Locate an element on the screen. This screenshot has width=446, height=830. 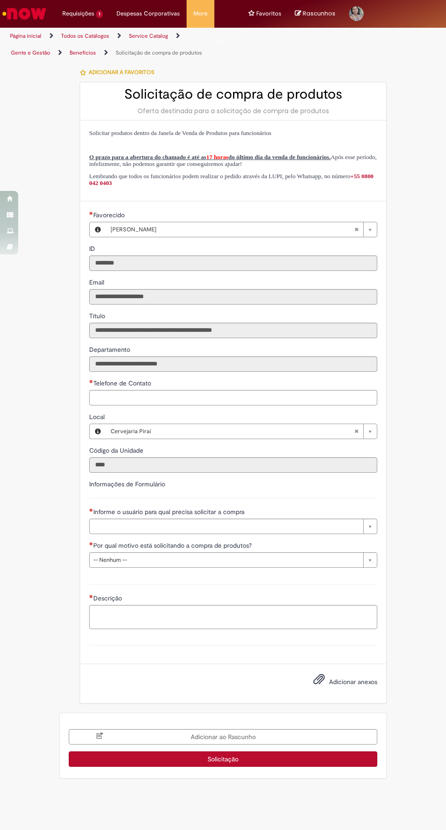
a: No momento, sua lista de rascunhos tem 0 Itens is located at coordinates (315, 13).